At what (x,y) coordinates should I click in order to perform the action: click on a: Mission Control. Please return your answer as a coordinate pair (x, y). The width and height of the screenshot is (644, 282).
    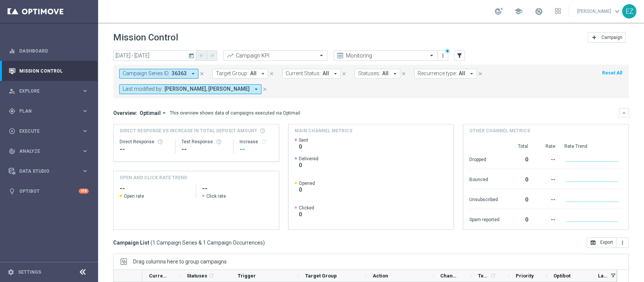
    Looking at the image, I should click on (54, 71).